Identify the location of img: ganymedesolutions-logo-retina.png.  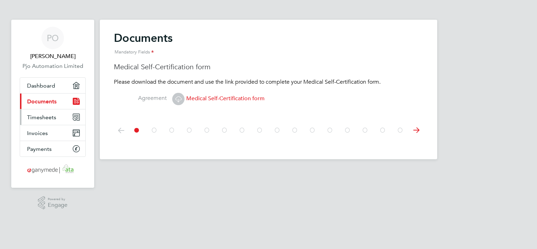
(53, 169).